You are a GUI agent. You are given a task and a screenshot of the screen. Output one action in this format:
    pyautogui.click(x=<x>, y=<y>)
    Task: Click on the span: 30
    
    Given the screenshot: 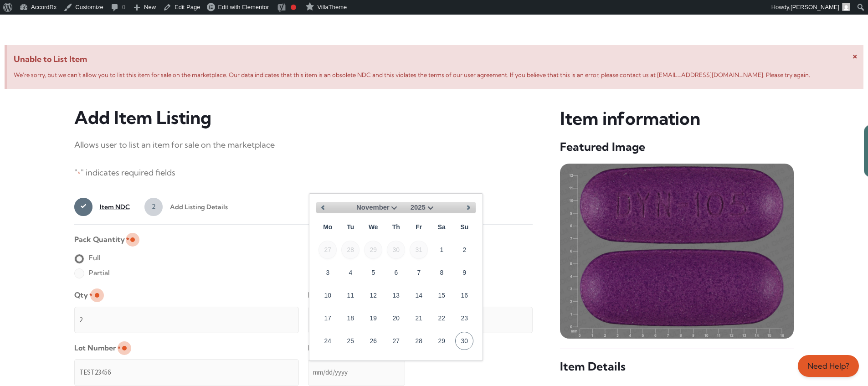 What is the action you would take?
    pyautogui.click(x=396, y=250)
    